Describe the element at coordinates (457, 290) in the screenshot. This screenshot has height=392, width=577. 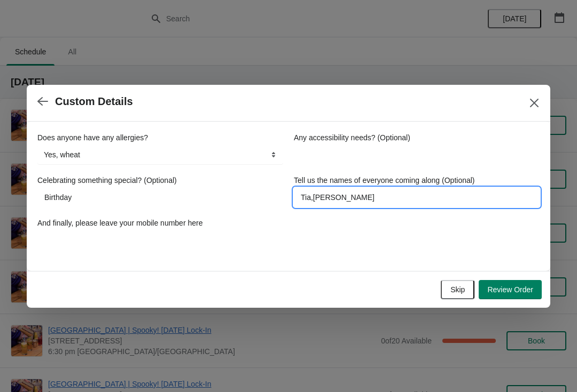
I see `span: Skip` at that location.